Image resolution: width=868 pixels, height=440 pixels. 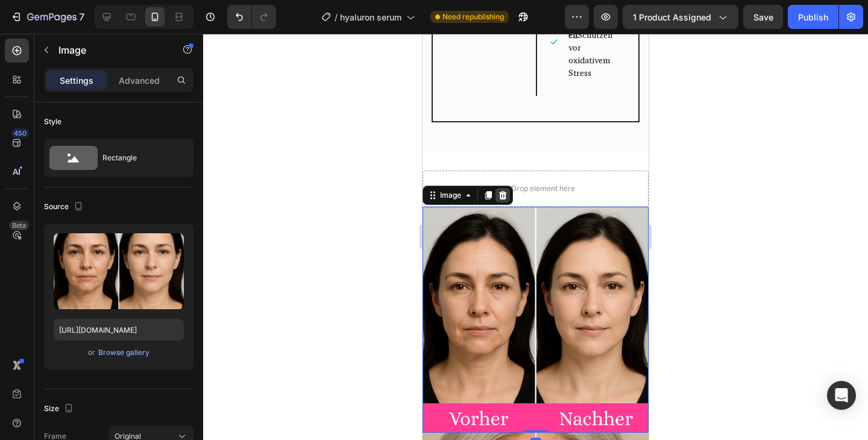 I want to click on div: 450, so click(x=20, y=133).